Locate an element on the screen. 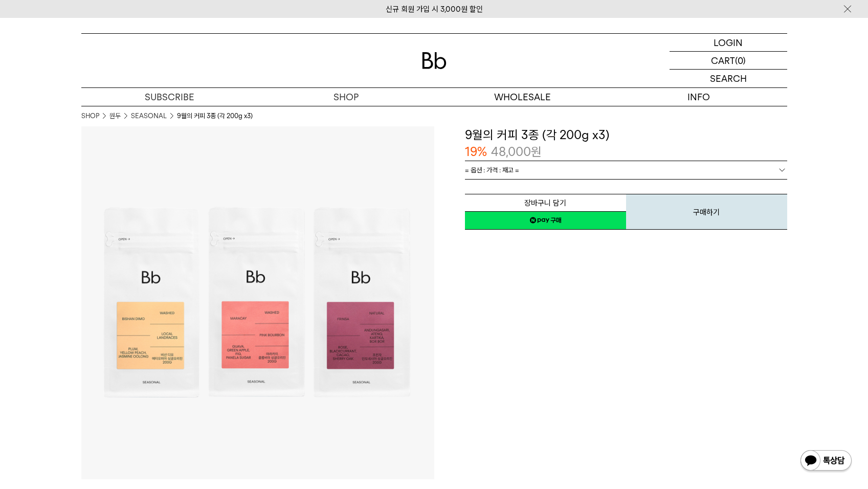 The width and height of the screenshot is (868, 489). a: 새창 is located at coordinates (545, 220).